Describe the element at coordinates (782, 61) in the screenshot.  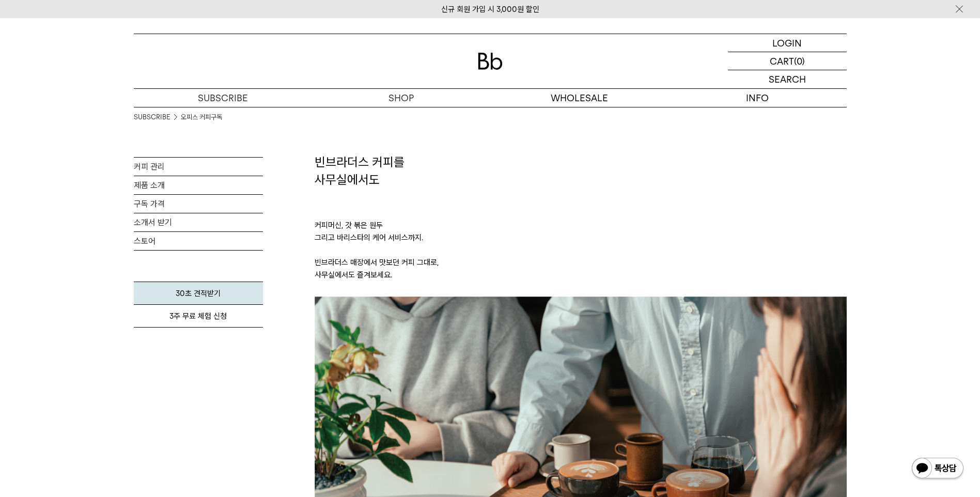
I see `p: CART` at that location.